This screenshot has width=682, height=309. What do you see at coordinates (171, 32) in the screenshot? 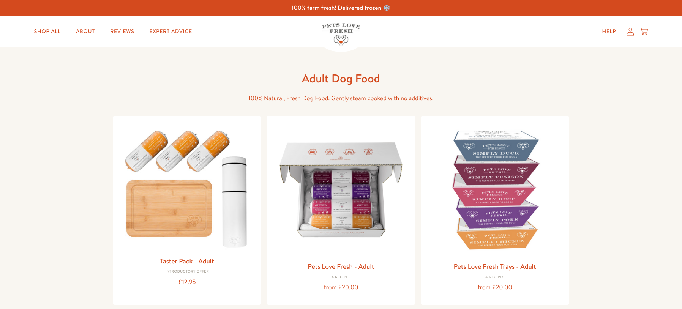
I see `a: Expert Advice` at bounding box center [171, 32].